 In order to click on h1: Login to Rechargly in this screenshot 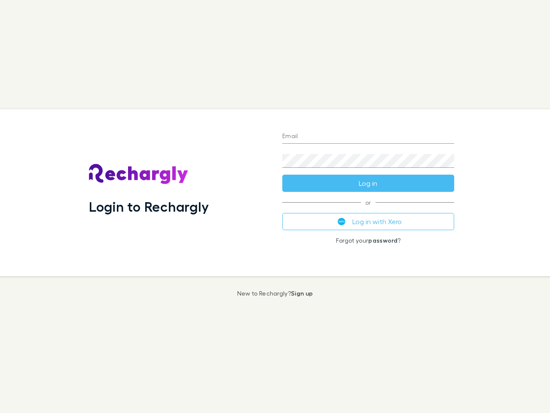, I will do `click(149, 206)`.